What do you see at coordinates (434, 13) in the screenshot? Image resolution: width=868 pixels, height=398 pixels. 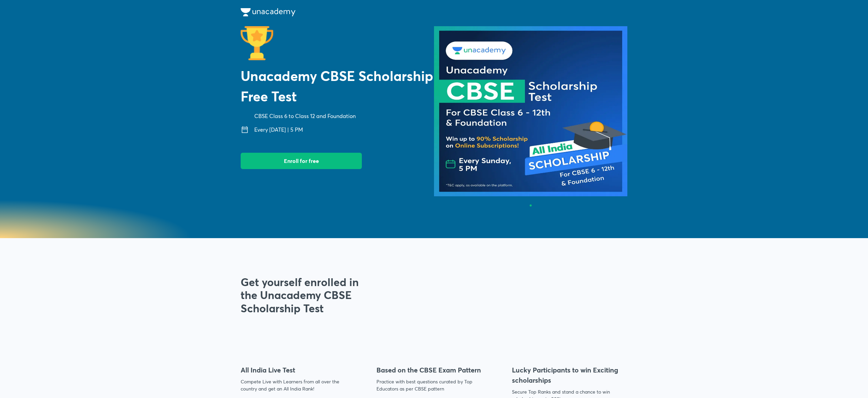 I see `a: logo` at bounding box center [434, 13].